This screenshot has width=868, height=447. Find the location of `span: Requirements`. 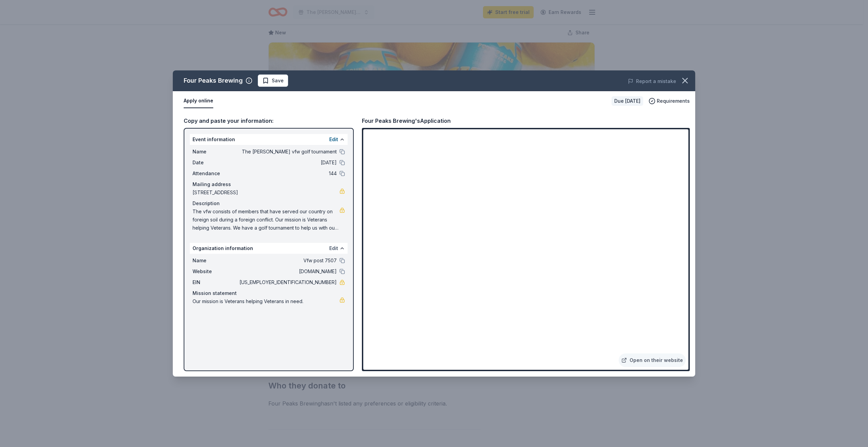

span: Requirements is located at coordinates (673, 101).